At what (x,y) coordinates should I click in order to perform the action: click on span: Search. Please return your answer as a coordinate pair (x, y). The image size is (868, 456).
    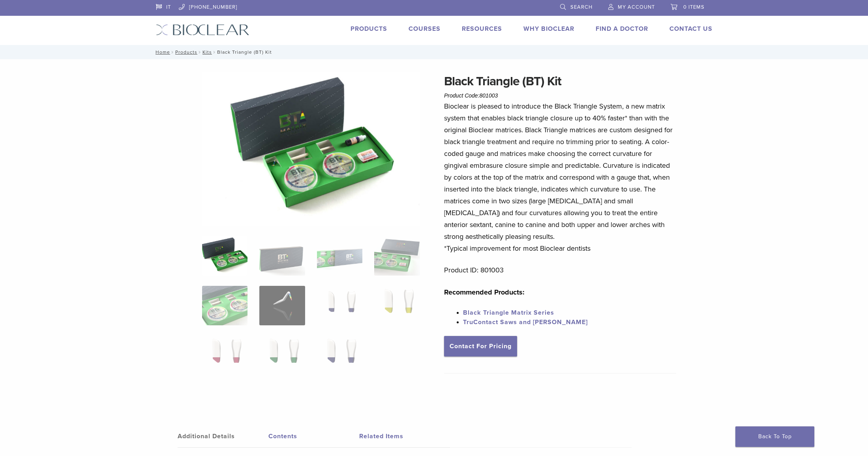
    Looking at the image, I should click on (581, 7).